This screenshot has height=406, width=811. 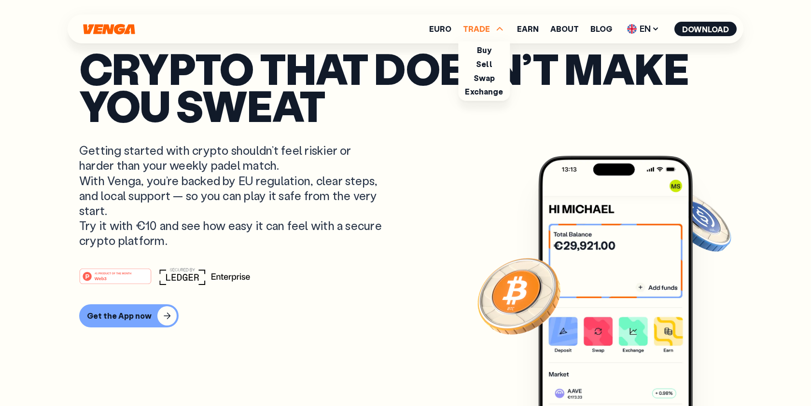 I want to click on img: USDC coin, so click(x=698, y=222).